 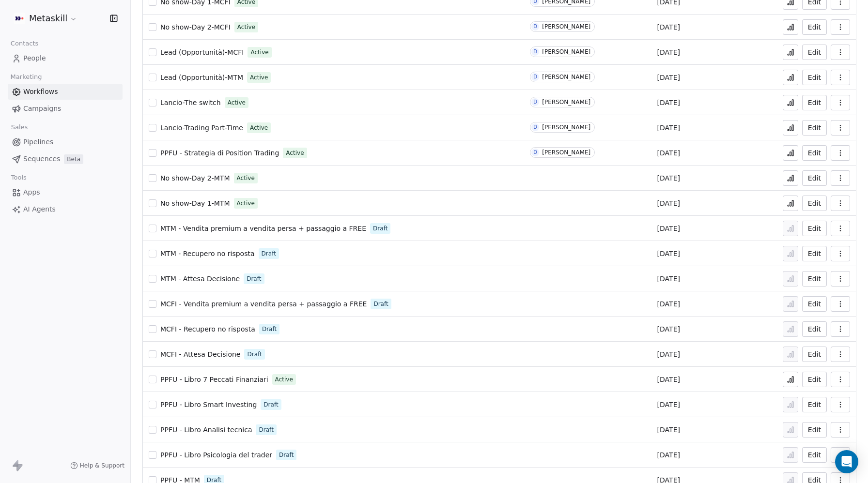 I want to click on img: AVATAR%20METASKILL%20-%20Colori%20Positivo.png, so click(x=19, y=18).